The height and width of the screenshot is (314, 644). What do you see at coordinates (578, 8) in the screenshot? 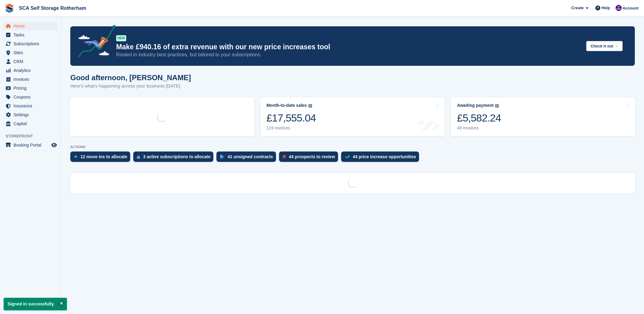
I see `span: Create` at bounding box center [578, 8].